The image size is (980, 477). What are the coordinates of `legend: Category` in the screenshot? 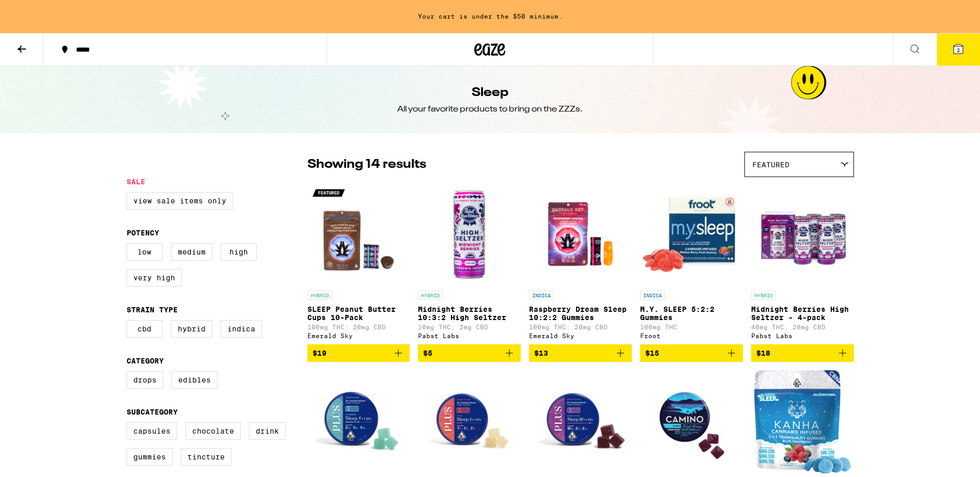 It's located at (145, 361).